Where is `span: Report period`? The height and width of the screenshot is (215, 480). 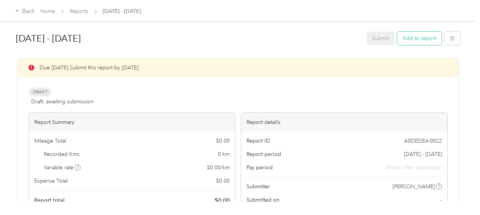
span: Report period is located at coordinates (264, 154).